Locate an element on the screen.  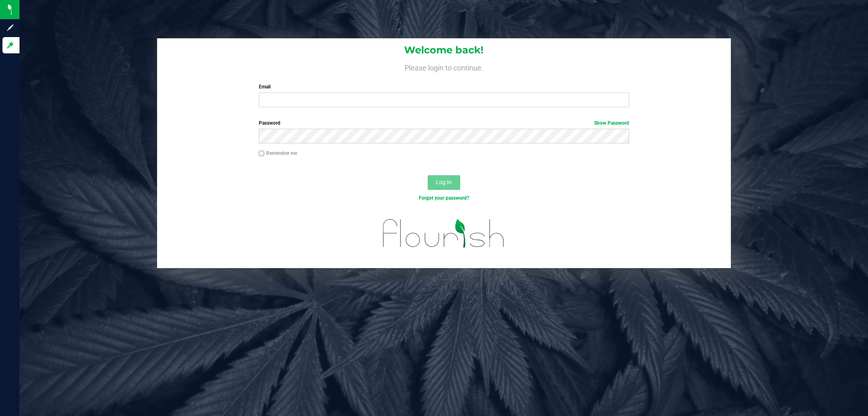
inline-svg: Sign up is located at coordinates (10, 28).